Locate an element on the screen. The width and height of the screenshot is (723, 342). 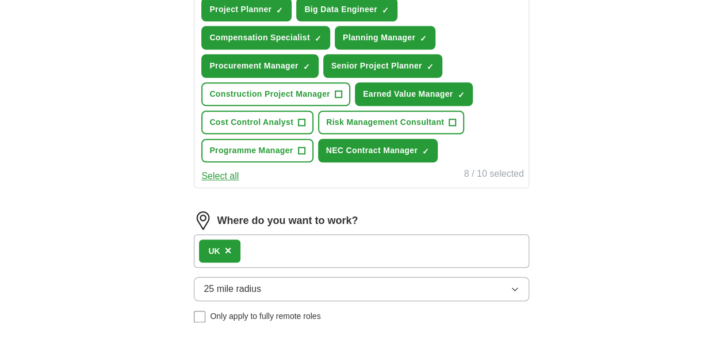
button: Cost Control Analyst is located at coordinates (257, 122).